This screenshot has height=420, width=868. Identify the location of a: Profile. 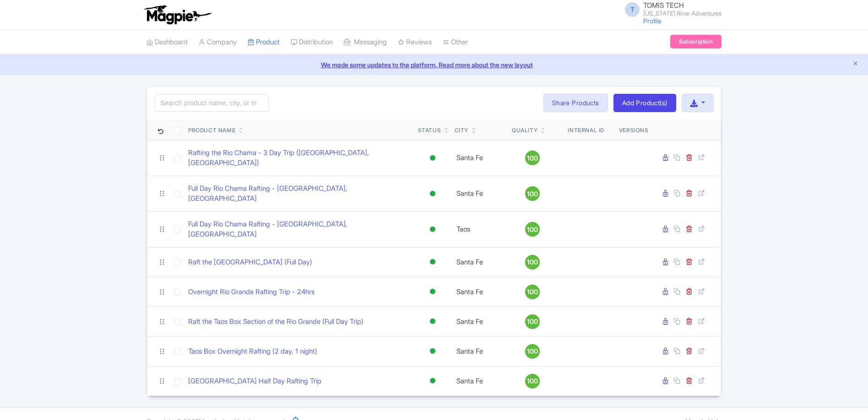
(652, 20).